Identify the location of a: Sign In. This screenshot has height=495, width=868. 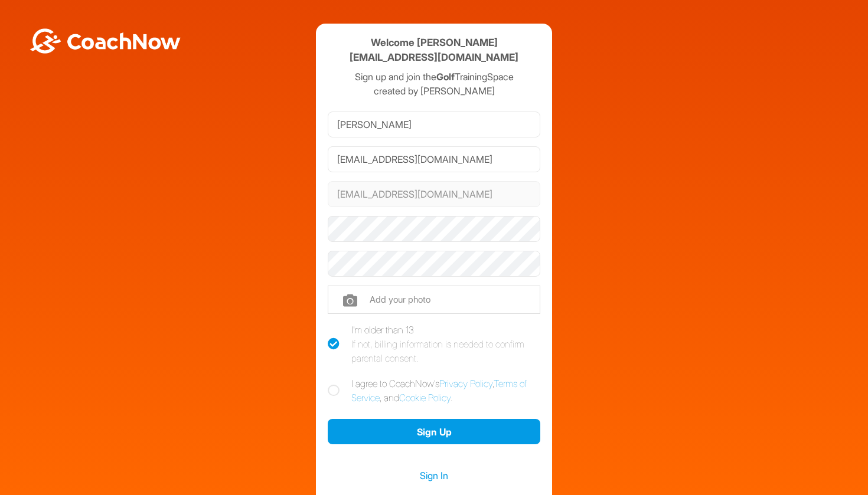
(434, 476).